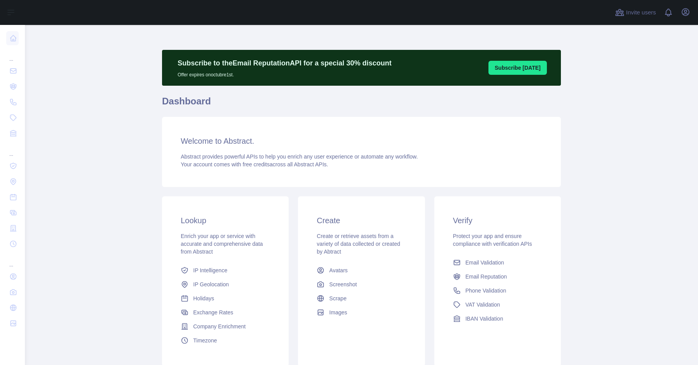 The width and height of the screenshot is (698, 365). I want to click on span: Create or retrieve assets from a variety of data collected or created by Abtract, so click(358, 244).